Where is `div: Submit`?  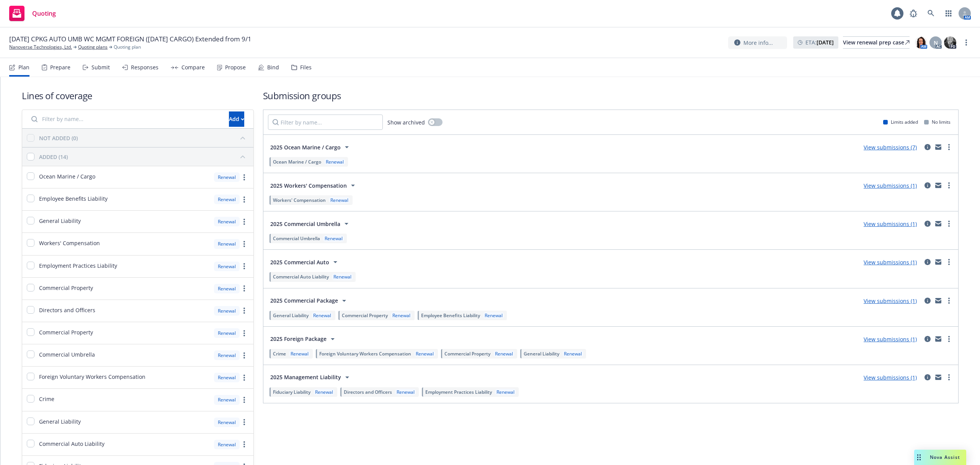
div: Submit is located at coordinates (100, 67).